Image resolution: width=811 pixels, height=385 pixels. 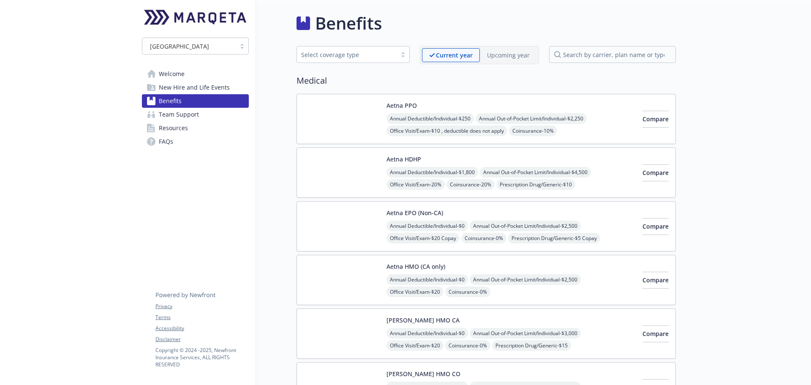 I want to click on a: Accessibility, so click(x=202, y=328).